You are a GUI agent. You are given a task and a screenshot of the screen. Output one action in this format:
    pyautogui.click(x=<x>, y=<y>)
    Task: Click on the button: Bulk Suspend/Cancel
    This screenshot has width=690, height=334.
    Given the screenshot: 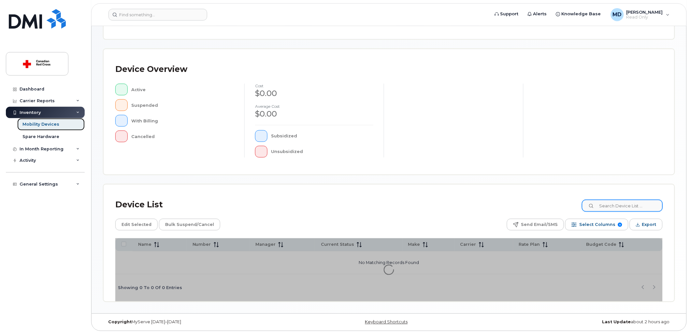 What is the action you would take?
    pyautogui.click(x=189, y=225)
    